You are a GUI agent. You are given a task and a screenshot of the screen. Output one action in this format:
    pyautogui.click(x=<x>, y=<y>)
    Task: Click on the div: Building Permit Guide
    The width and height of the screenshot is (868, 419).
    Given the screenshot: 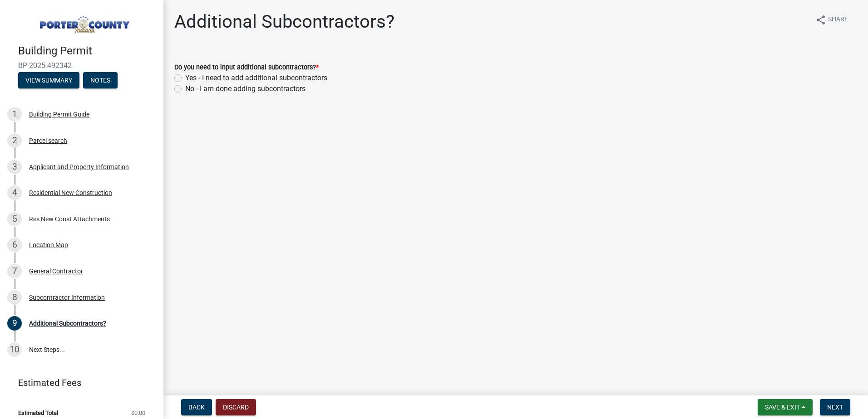 What is the action you would take?
    pyautogui.click(x=59, y=115)
    